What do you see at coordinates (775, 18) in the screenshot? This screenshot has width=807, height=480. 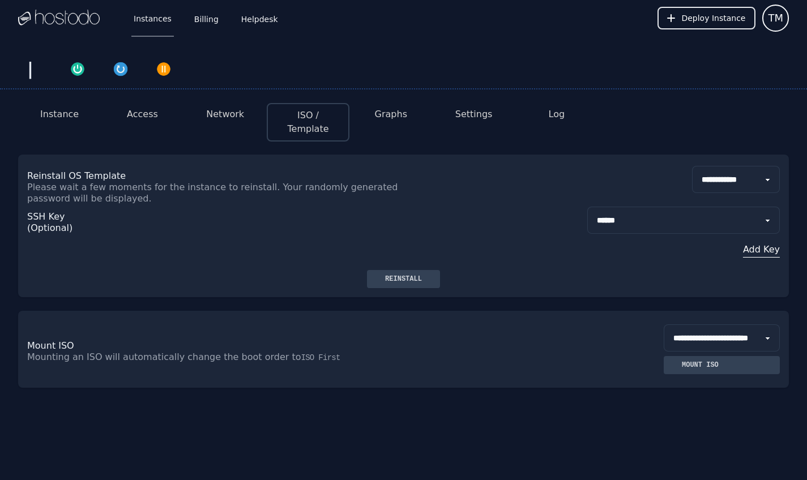 I see `button: User menu` at bounding box center [775, 18].